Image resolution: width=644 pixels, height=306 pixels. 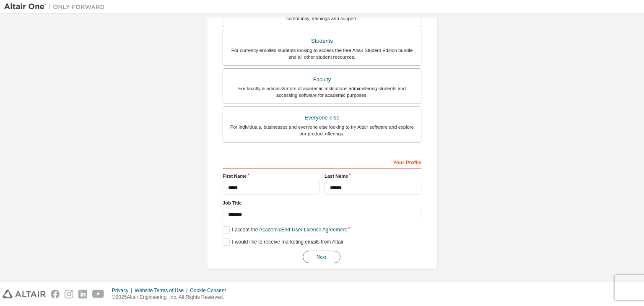 I want to click on button: Next, so click(x=322, y=257).